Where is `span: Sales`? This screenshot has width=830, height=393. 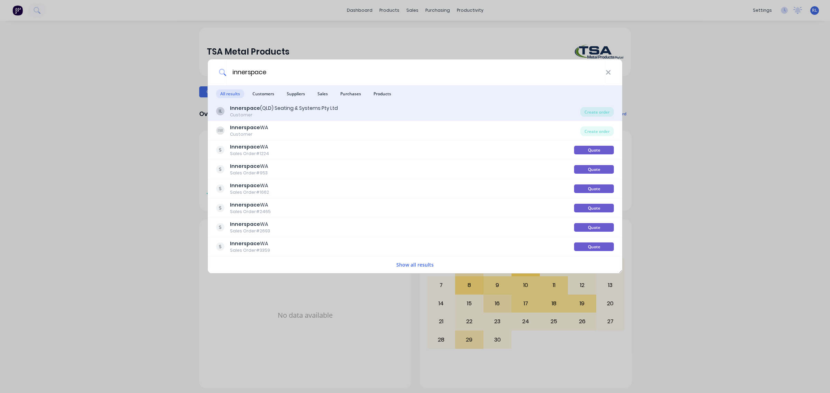
span: Sales is located at coordinates (323, 94).